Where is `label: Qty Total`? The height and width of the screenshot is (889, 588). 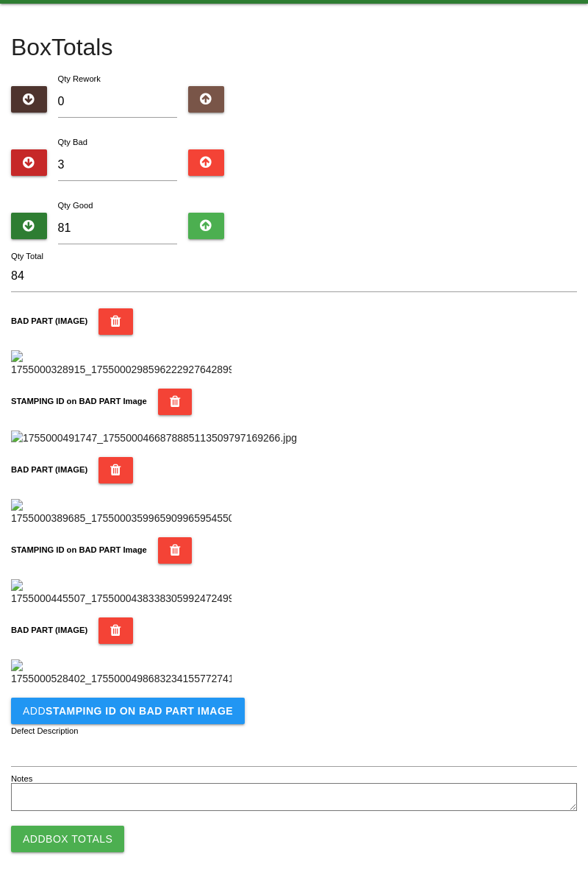
label: Qty Total is located at coordinates (27, 256).